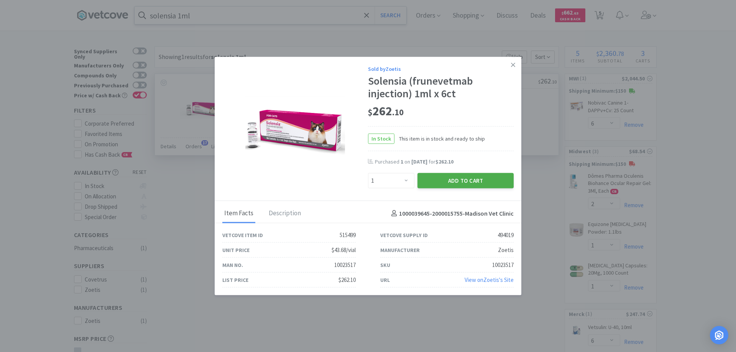  Describe the element at coordinates (441, 87) in the screenshot. I see `div: Solensia (frunevetmab injection) 1ml x 6ct` at that location.